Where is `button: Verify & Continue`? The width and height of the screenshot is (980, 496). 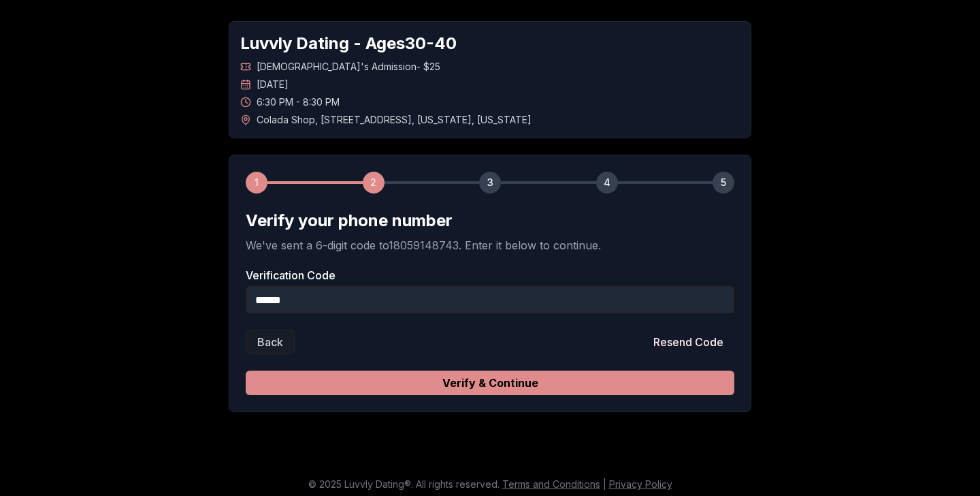
button: Verify & Continue is located at coordinates (490, 382).